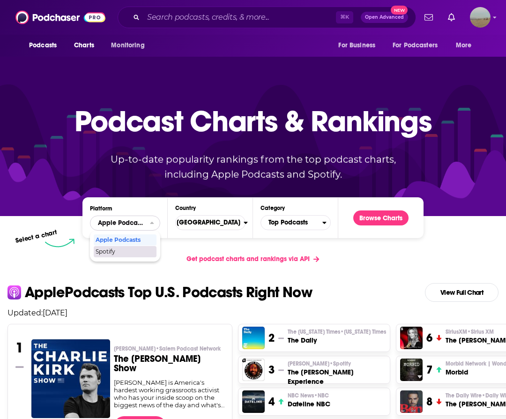  Describe the element at coordinates (480, 332) in the screenshot. I see `span: • Sirius XM` at that location.